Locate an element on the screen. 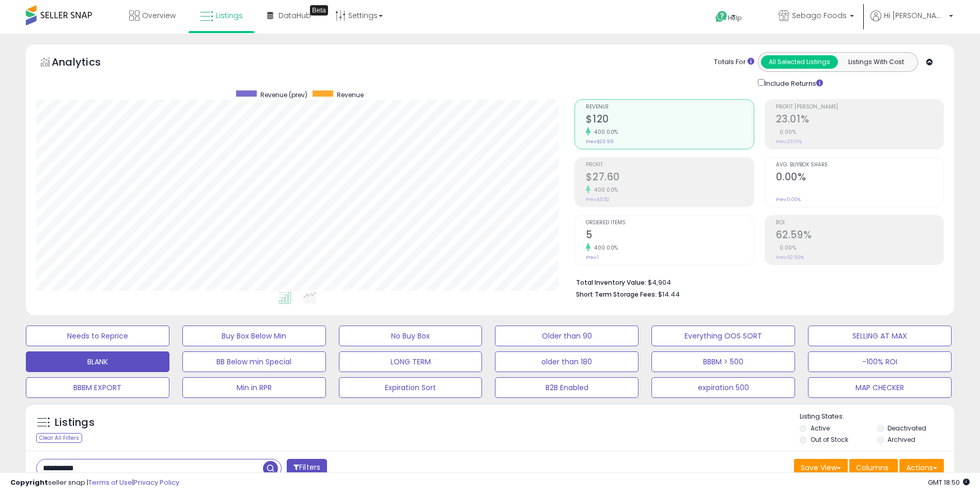 The height and width of the screenshot is (493, 980). small: Prev: $23.99 is located at coordinates (600, 142).